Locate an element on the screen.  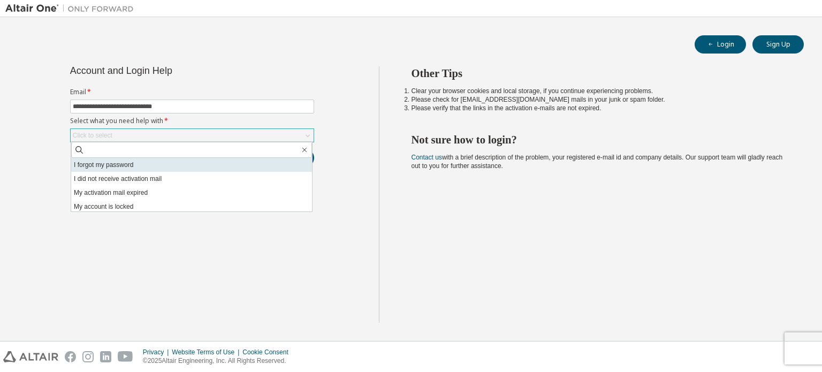
img: linkedin.svg is located at coordinates (105, 356).